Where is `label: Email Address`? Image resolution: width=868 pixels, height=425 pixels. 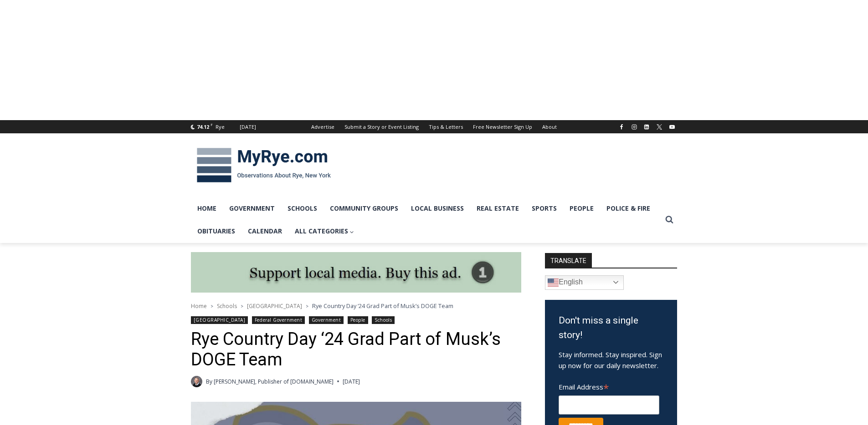
label: Email Address is located at coordinates (608, 386).